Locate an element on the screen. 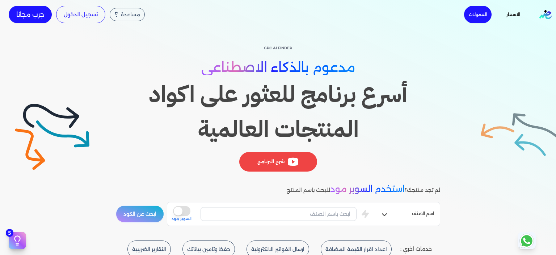 The height and width of the screenshot is (255, 556). span: مساعدة is located at coordinates (130, 14).